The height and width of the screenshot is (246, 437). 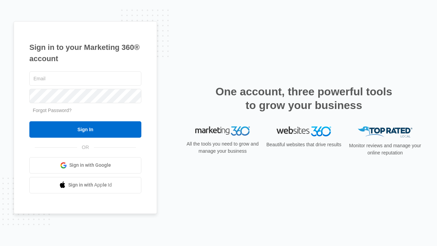 What do you see at coordinates (385, 149) in the screenshot?
I see `p: Monitor reviews and manage your online reputation` at bounding box center [385, 149].